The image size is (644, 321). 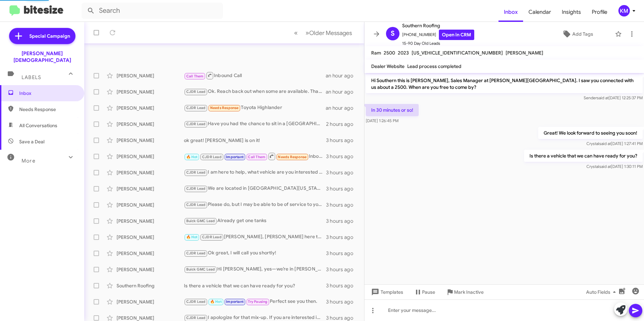 What do you see at coordinates (328, 33) in the screenshot?
I see `button: Next` at bounding box center [328, 33].